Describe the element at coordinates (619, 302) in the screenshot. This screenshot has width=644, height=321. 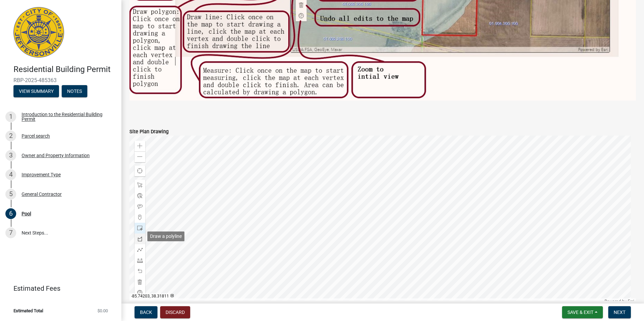
I see `div: Powered by` at that location.